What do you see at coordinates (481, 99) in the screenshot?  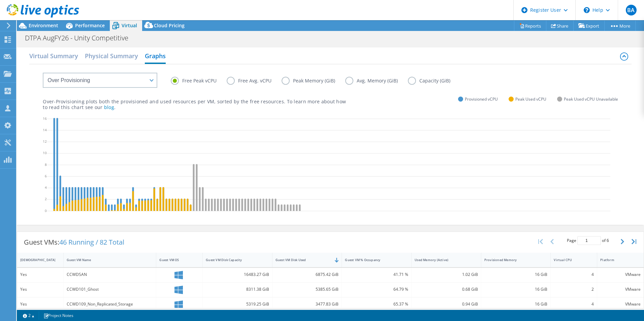 I see `span: Provisioned vCPU` at bounding box center [481, 99].